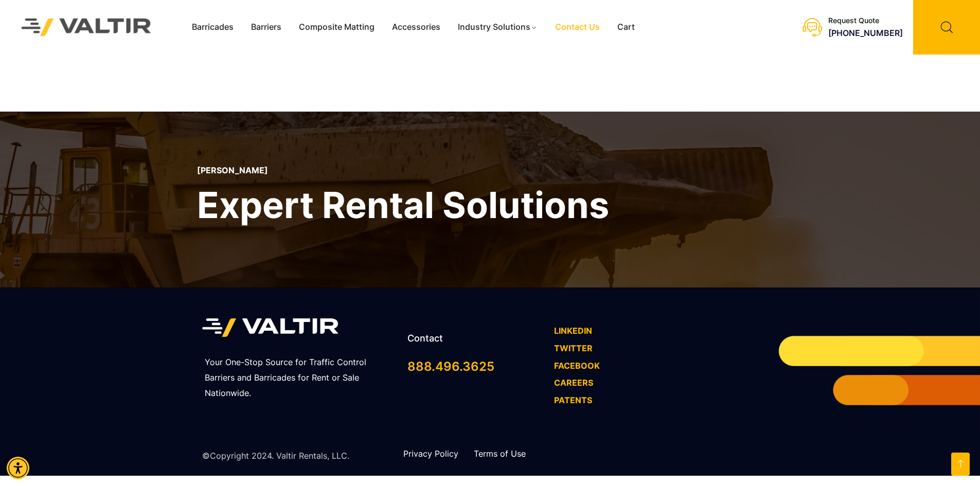 The height and width of the screenshot is (486, 980). Describe the element at coordinates (573, 400) in the screenshot. I see `a: PATENTS` at that location.